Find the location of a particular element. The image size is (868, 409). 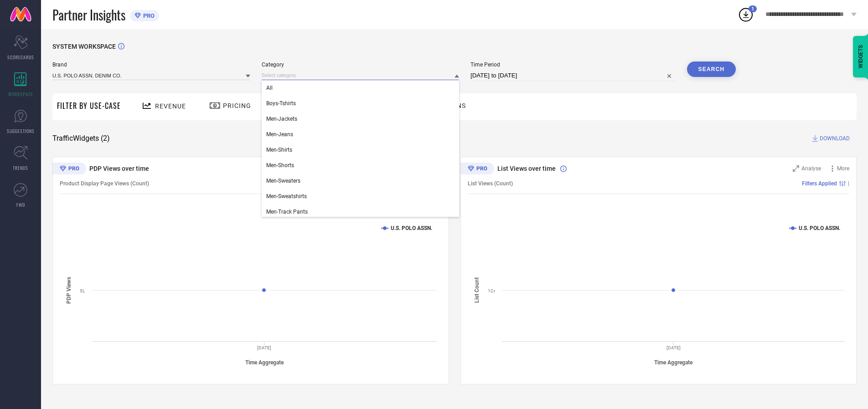

span: Category is located at coordinates (361, 65).